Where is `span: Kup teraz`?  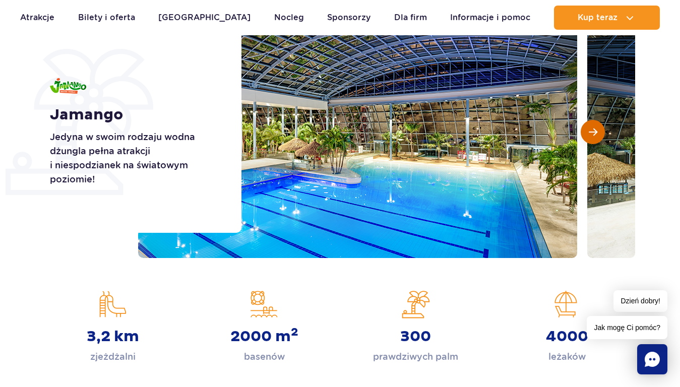
span: Kup teraz is located at coordinates (597, 18).